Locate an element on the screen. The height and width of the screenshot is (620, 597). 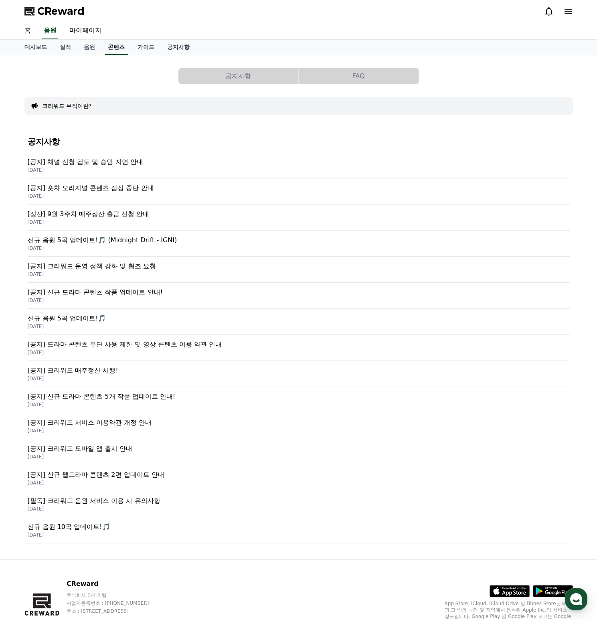
p: 신규 음원 5곡 업데이트!🎵 (Midnight Drift - IGNI) is located at coordinates (299, 240).